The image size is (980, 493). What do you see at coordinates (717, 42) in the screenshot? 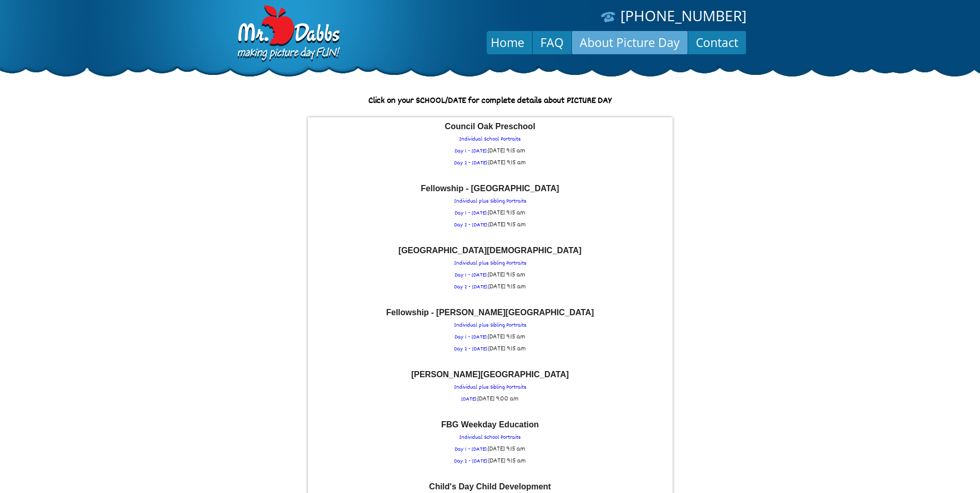
I see `a: Contact` at bounding box center [717, 42].